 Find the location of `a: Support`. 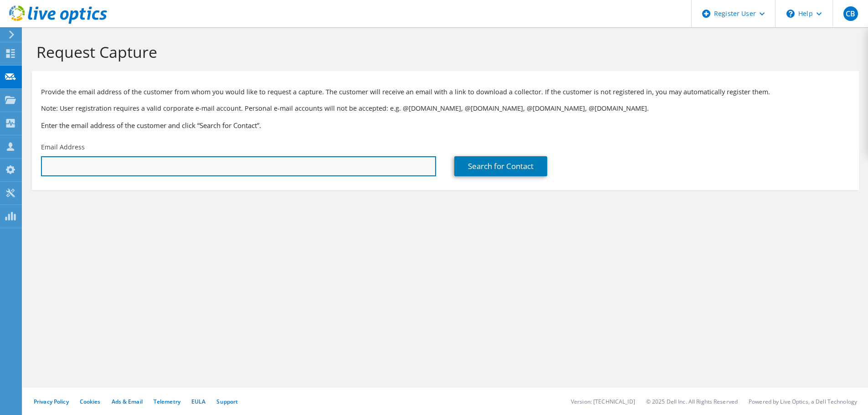

a: Support is located at coordinates (227, 402).